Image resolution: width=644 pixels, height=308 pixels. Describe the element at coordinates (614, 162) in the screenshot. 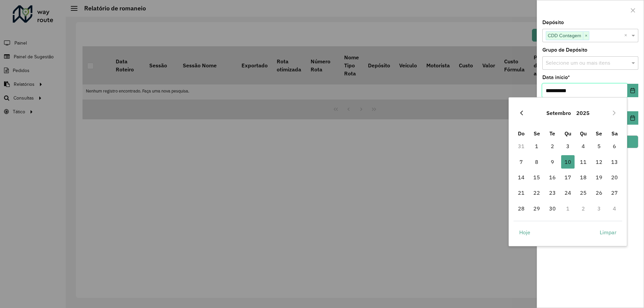

I see `span: 13` at that location.